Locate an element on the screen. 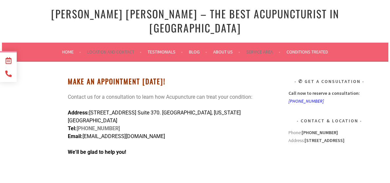 Image resolution: width=390 pixels, height=183 pixels. a: Service Area is located at coordinates (263, 52).